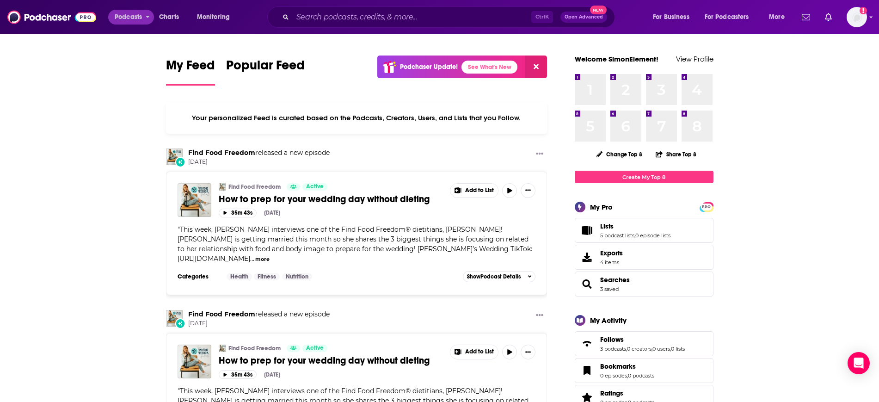  What do you see at coordinates (857, 17) in the screenshot?
I see `span: Logged in as SimonElement` at bounding box center [857, 17].